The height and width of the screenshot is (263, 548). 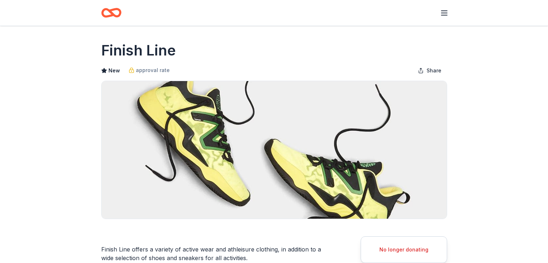 What do you see at coordinates (213, 253) in the screenshot?
I see `div: Finish Line offers a variety of active wear and athleisure clothing, in addition to a wide select...` at bounding box center [213, 253].